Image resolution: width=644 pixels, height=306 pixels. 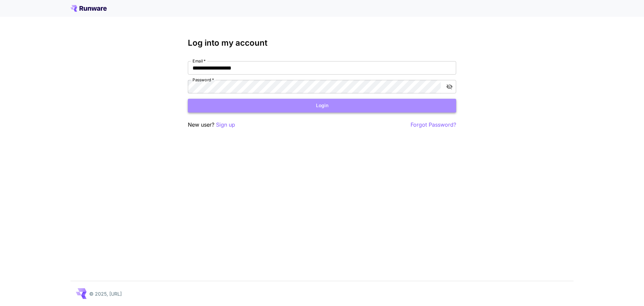 What do you see at coordinates (203, 79) in the screenshot?
I see `label: Password` at bounding box center [203, 79].